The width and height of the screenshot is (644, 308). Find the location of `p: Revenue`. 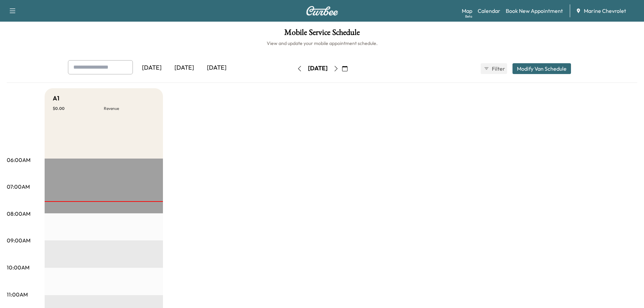

p: Revenue is located at coordinates (129, 108).